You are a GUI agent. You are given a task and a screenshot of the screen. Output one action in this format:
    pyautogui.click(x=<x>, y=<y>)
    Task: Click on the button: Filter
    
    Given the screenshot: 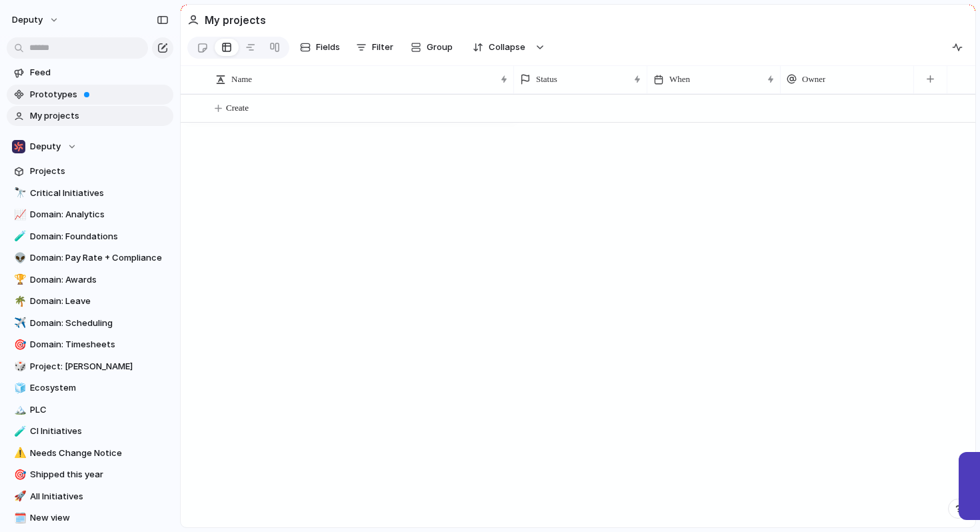 What is the action you would take?
    pyautogui.click(x=375, y=47)
    